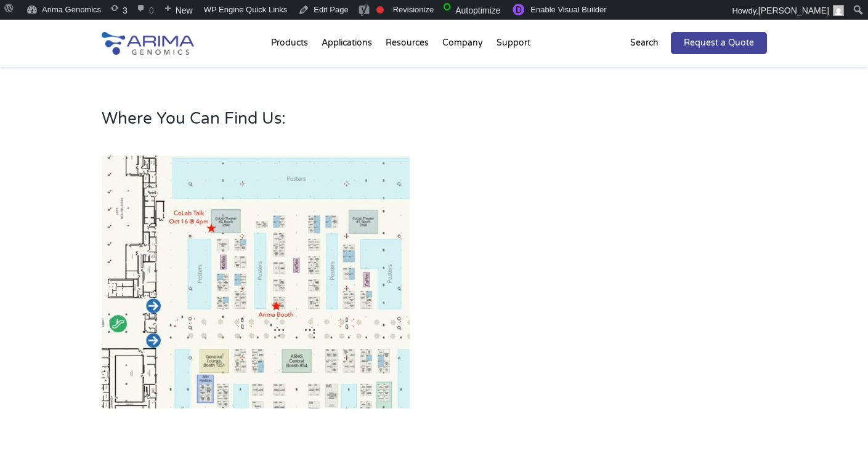 This screenshot has height=454, width=868. Describe the element at coordinates (644, 43) in the screenshot. I see `p: Search` at that location.